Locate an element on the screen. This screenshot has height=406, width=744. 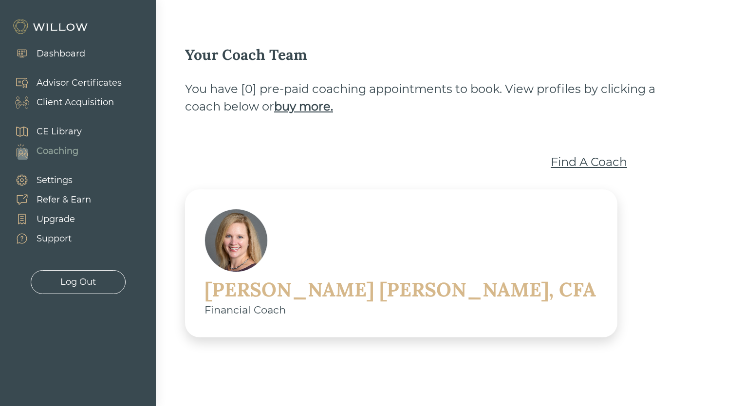
a: CE Library is located at coordinates (43, 131).